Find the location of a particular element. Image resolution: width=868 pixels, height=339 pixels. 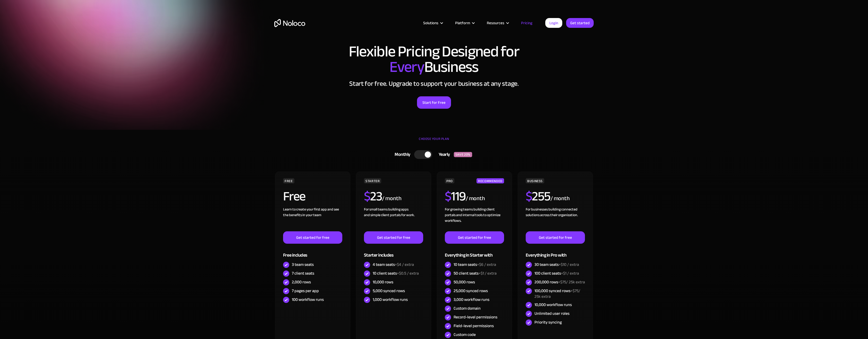

div: 7 client seats is located at coordinates (303, 273).